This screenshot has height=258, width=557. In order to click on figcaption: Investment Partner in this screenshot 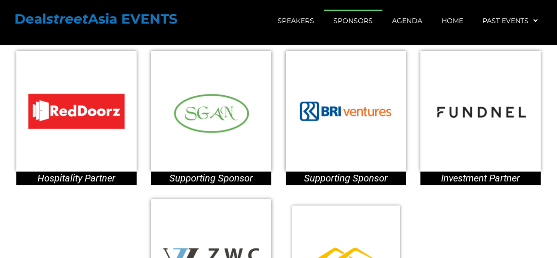, I will do `click(481, 178)`.